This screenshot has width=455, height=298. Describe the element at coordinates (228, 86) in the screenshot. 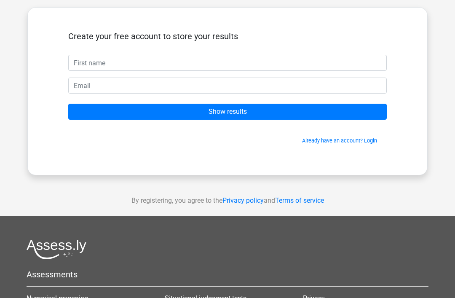

I see `input: Email` at that location.